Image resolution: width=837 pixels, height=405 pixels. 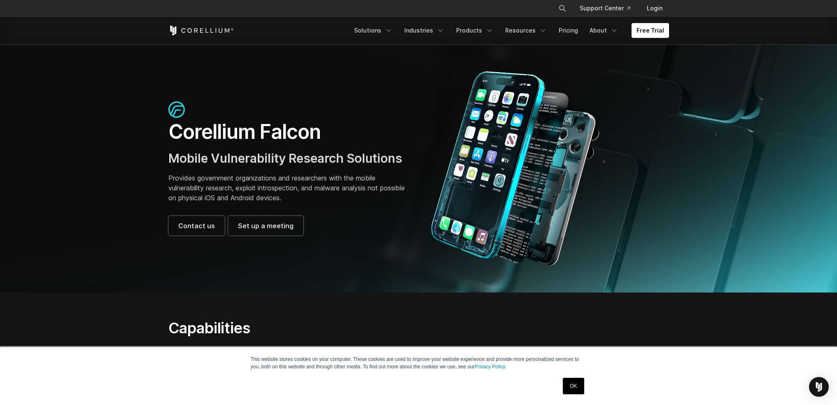 I want to click on a: Privacy Policy., so click(x=491, y=367).